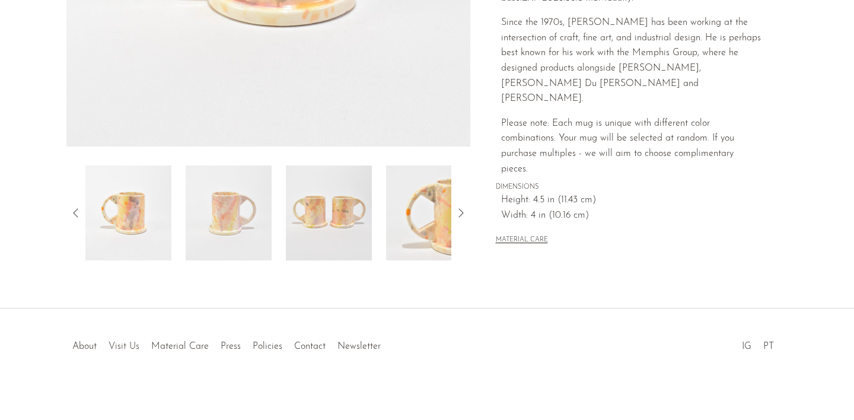  What do you see at coordinates (629, 187) in the screenshot?
I see `span: DIMENSIONS` at bounding box center [629, 187].